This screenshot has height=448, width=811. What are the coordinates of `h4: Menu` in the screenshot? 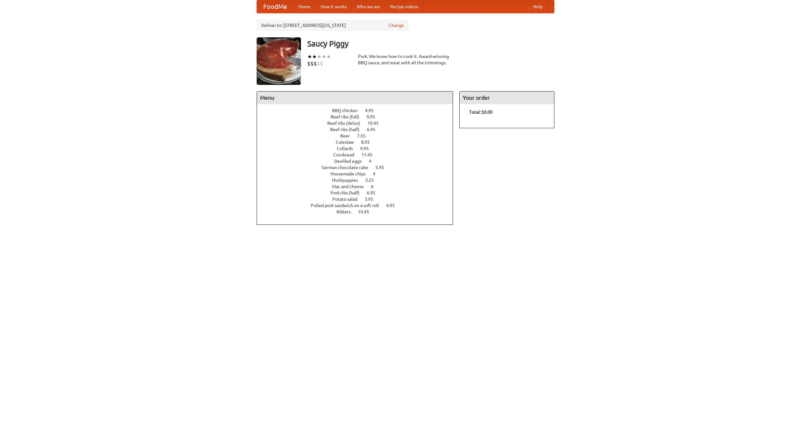 It's located at (355, 98).